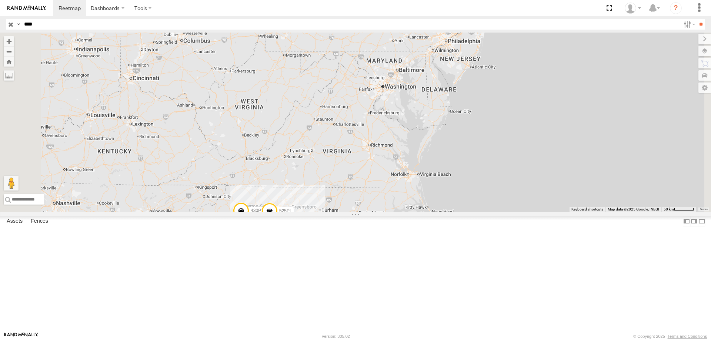  I want to click on button: Zoom Home, so click(9, 61).